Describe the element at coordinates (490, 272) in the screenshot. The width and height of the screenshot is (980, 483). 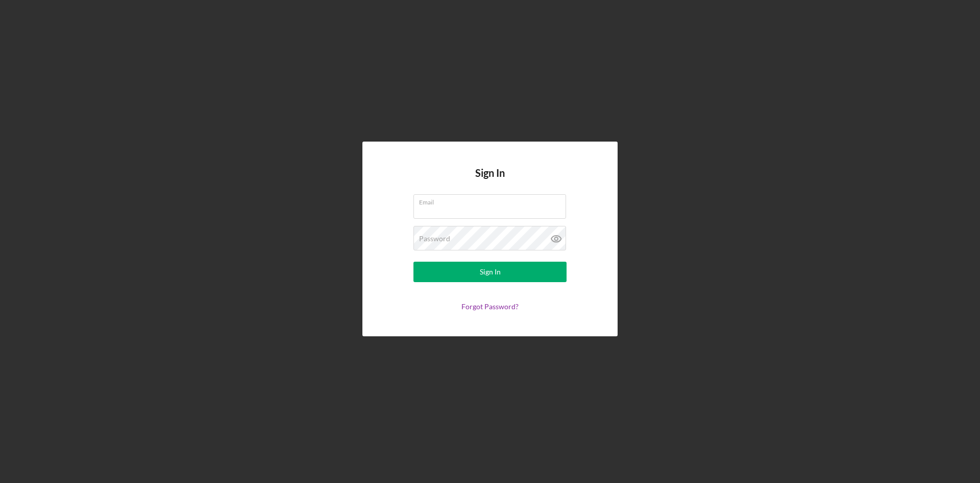
I see `button: Sign In` at that location.